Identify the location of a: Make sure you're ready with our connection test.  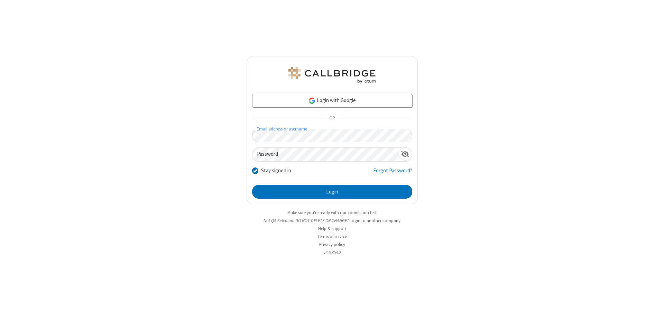
(332, 212).